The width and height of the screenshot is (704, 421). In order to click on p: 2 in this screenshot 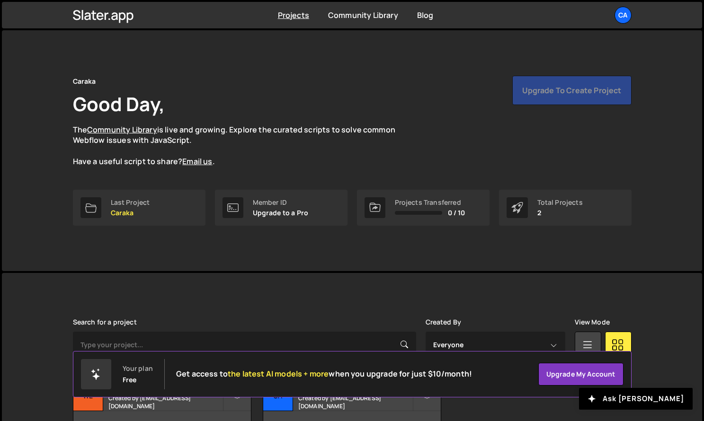, I will do `click(560, 213)`.